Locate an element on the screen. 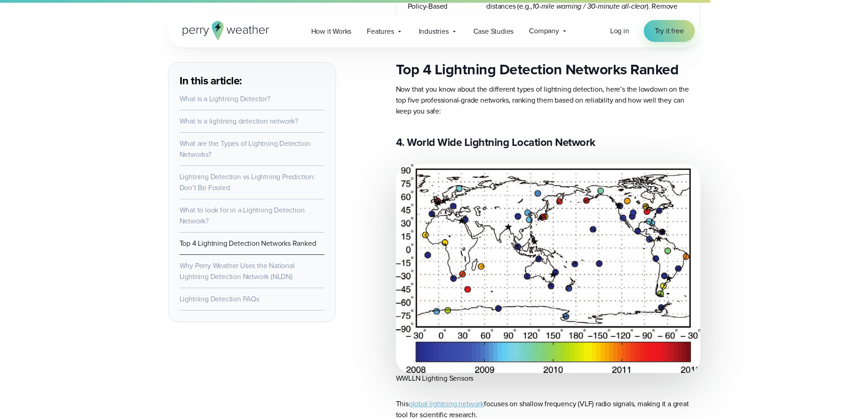  a: Why Perry Weather Uses the National Lightning Detection Network (NLDN) is located at coordinates (237, 271).